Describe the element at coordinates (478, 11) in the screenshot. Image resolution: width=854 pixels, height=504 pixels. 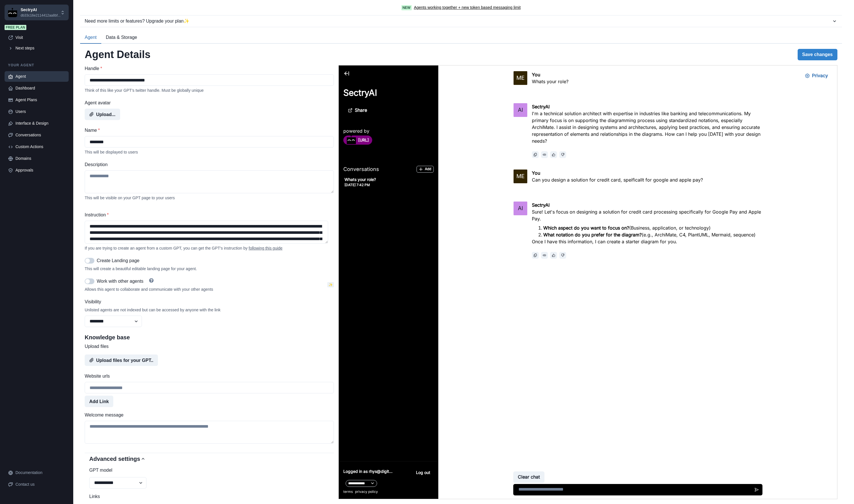
I see `button: Privacy Settings` at that location.